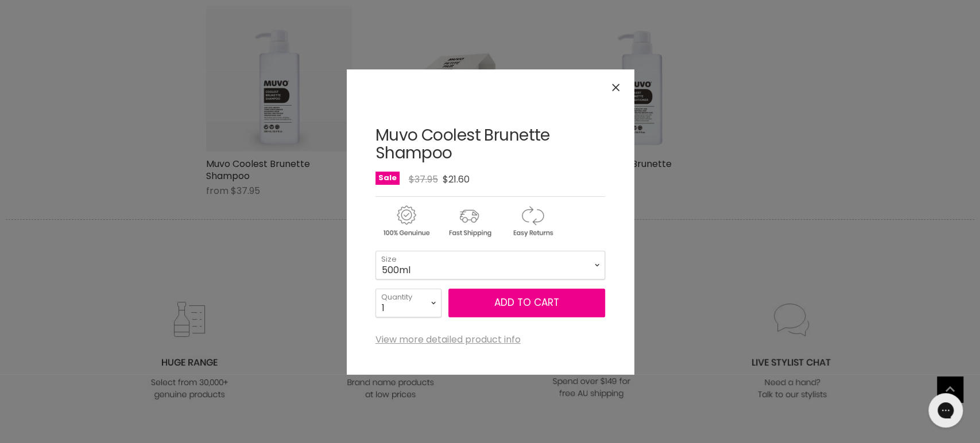 This screenshot has height=443, width=980. I want to click on span: Add to cart, so click(526, 302).